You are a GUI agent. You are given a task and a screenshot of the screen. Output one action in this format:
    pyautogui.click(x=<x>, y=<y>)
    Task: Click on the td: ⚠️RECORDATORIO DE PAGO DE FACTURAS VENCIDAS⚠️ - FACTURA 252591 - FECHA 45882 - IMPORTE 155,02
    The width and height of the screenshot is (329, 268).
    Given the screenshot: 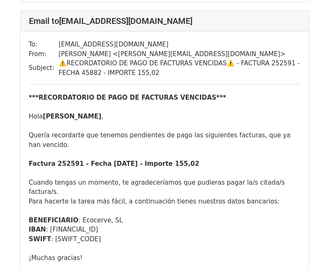 What is the action you would take?
    pyautogui.click(x=180, y=68)
    